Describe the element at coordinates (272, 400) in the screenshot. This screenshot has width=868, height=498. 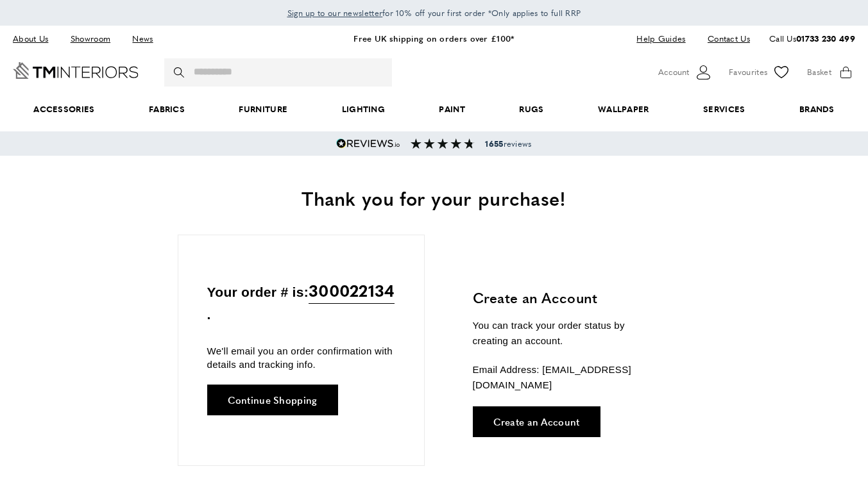
I see `a: Continue Shopping` at that location.